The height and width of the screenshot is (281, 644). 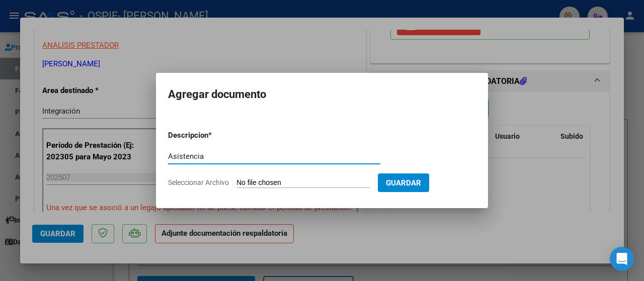 I want to click on h2: Agregar documento, so click(x=322, y=94).